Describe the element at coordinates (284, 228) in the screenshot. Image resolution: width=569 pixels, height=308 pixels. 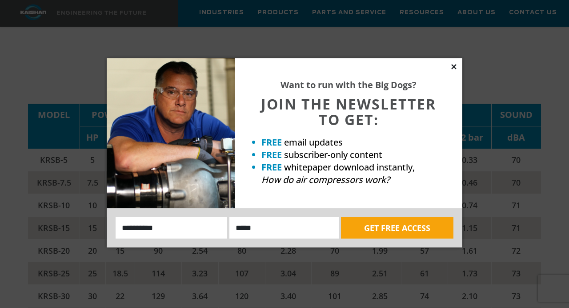
I see `input: Email` at that location.